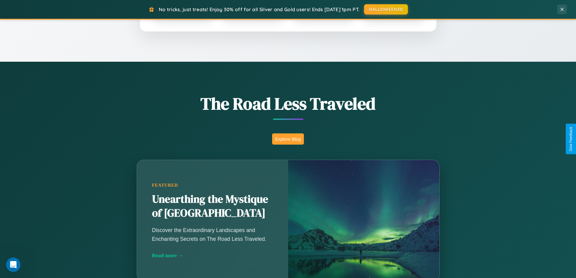  What do you see at coordinates (288, 139) in the screenshot?
I see `button: Explore Blog` at bounding box center [288, 139].